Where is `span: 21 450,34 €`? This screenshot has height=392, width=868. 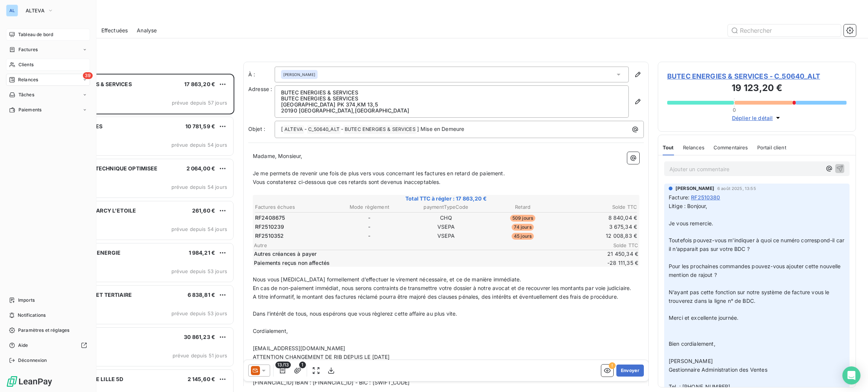 span: 21 450,34 € is located at coordinates (615, 254).